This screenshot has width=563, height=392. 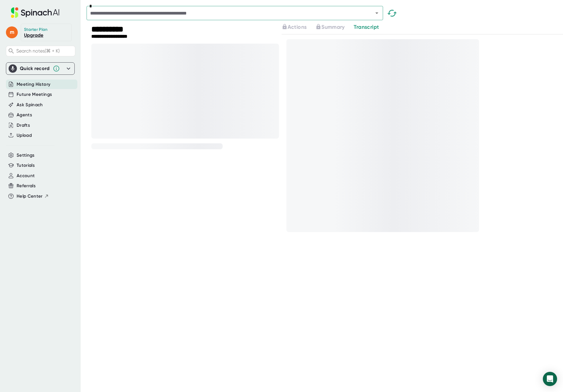 What do you see at coordinates (550, 378) in the screenshot?
I see `div: Open Intercom Messenger` at bounding box center [550, 378].